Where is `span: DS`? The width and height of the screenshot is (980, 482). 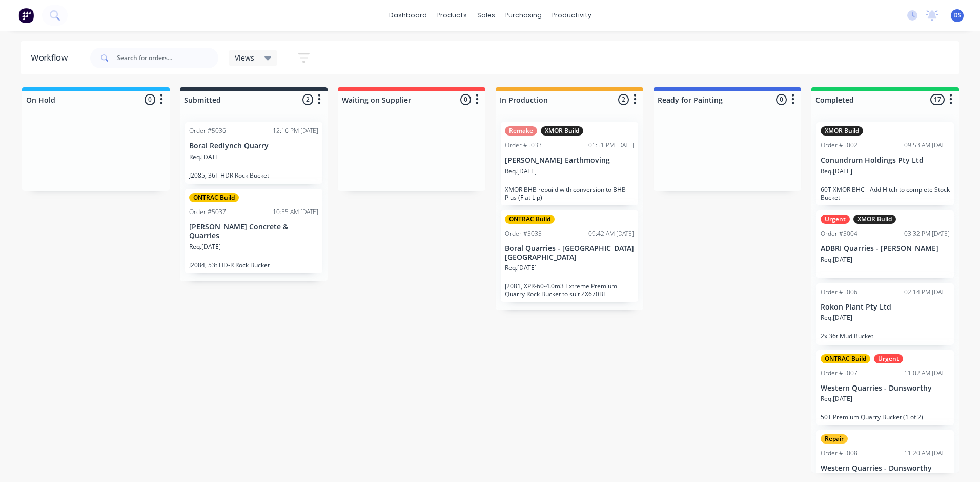 span: DS is located at coordinates (957, 15).